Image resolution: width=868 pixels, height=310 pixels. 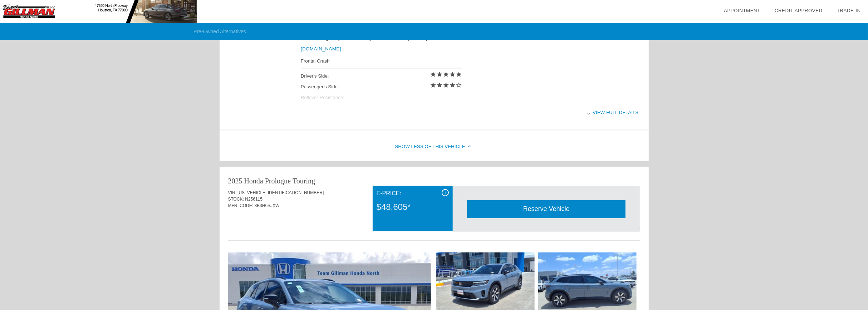 What do you see at coordinates (413, 207) in the screenshot?
I see `div: $48,605*` at bounding box center [413, 207].